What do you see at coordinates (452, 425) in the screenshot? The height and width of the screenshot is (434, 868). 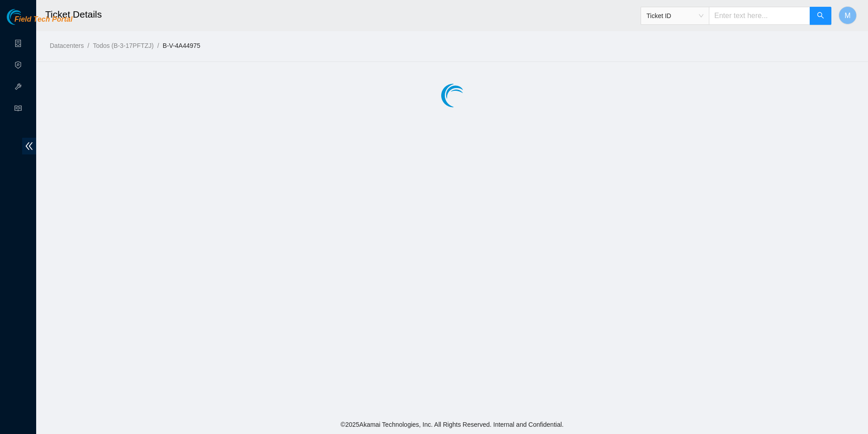 I see `footer: © 2025 Akamai Technologies, Inc. All Rights Reserved. Internal and Confidential.` at bounding box center [452, 425].